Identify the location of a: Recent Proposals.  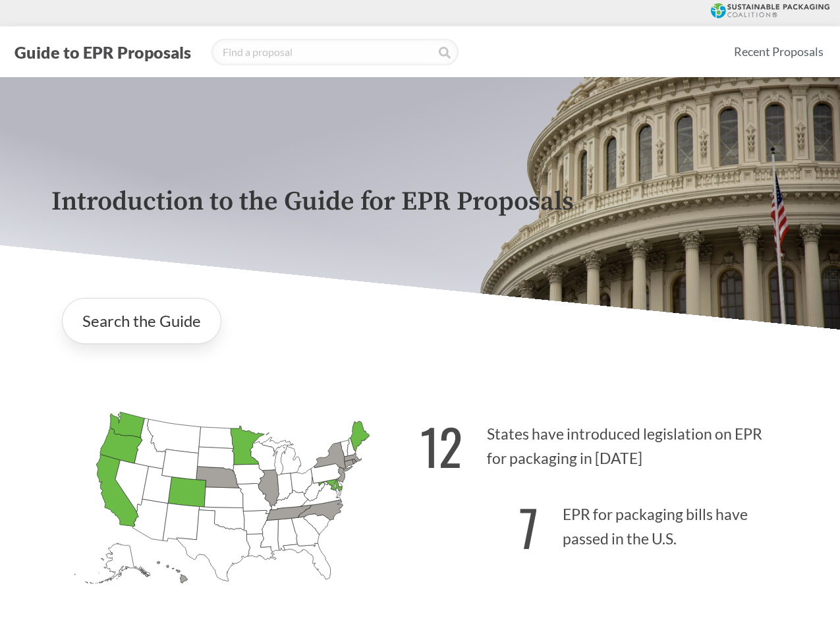
(779, 51).